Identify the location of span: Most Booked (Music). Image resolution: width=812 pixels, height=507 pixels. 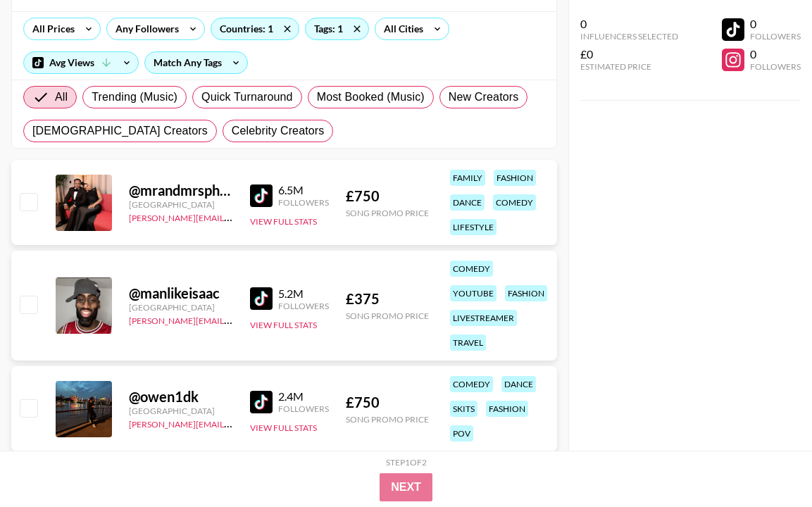
(370, 97).